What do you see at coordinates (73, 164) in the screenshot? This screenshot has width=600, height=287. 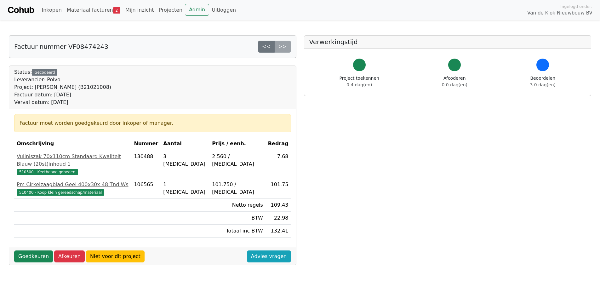 I see `a: Vuilniszak 70x110cm Standaard Kwaliteit Blauw (20st)inhoud 1510500 - Keetbenodigdheden` at bounding box center [73, 164].